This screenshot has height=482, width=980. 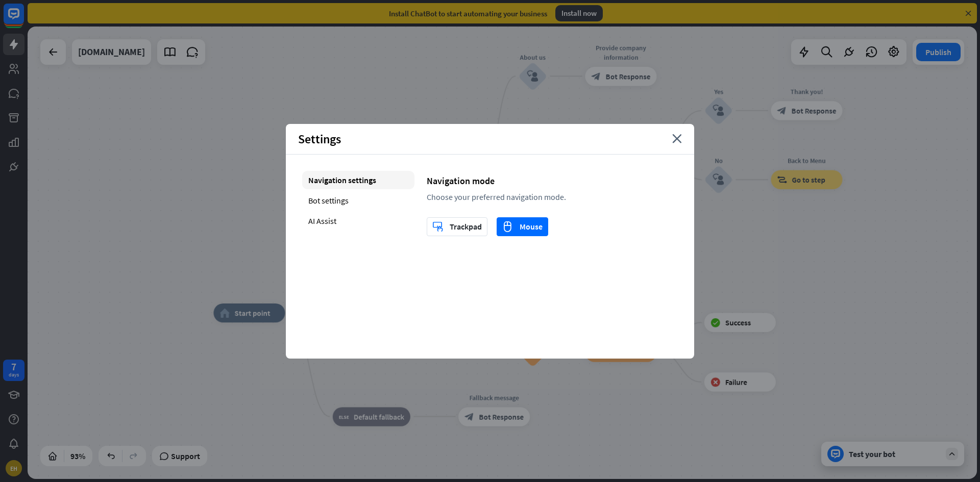 I want to click on i: block_failure, so click(x=716, y=382).